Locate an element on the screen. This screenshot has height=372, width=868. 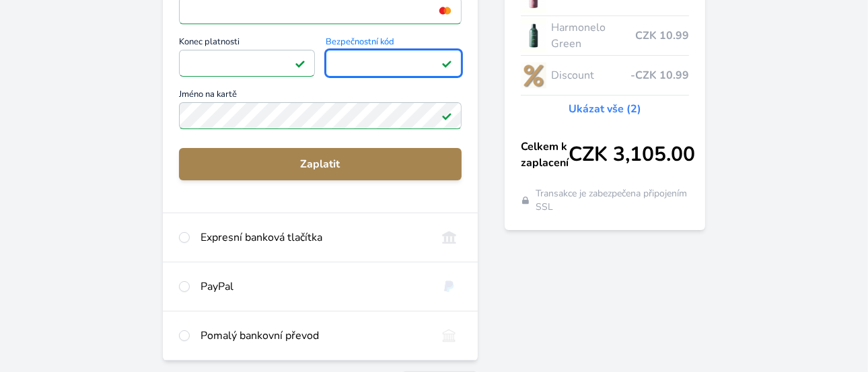
div: PayPal is located at coordinates (313, 287).